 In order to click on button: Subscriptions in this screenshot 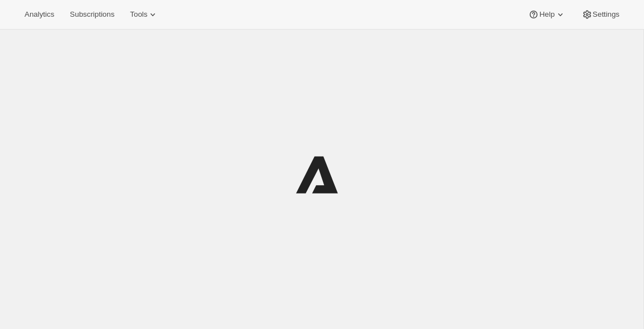, I will do `click(92, 15)`.